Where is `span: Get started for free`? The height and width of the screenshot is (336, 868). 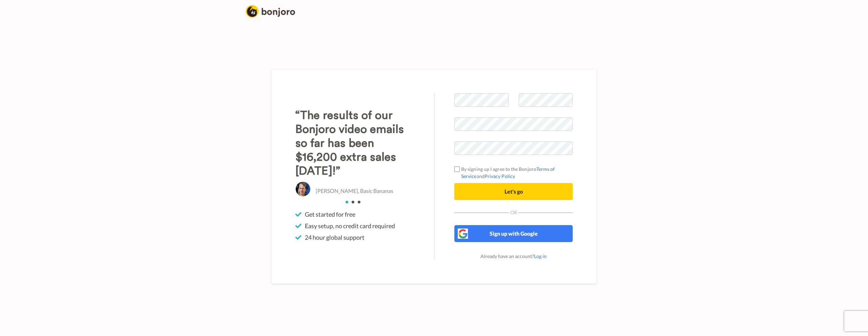 span: Get started for free is located at coordinates (330, 214).